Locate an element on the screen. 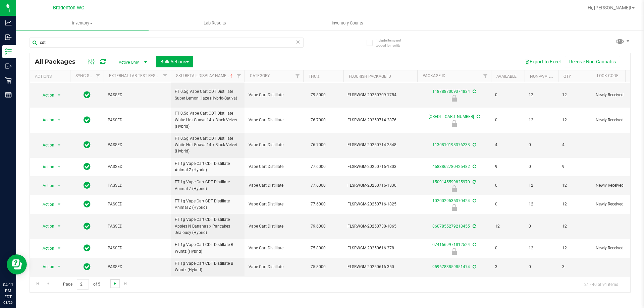 The height and width of the screenshot is (308, 644). a: Go to the first page is located at coordinates (38, 283).